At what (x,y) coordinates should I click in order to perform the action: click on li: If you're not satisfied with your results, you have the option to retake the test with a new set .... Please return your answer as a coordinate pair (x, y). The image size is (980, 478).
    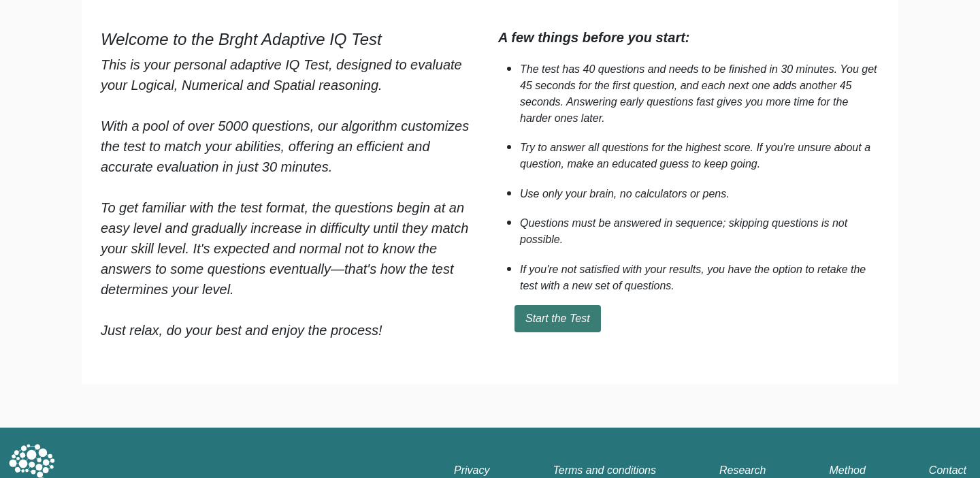
    Looking at the image, I should click on (700, 275).